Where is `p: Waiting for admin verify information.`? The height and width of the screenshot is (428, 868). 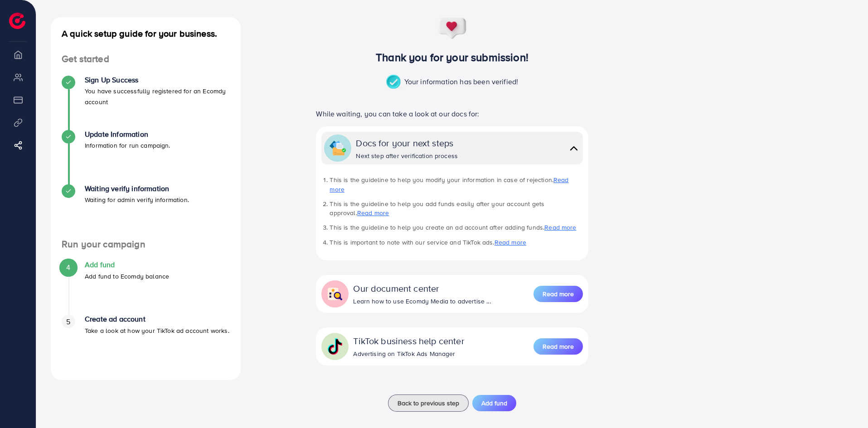
p: Waiting for admin verify information. is located at coordinates (137, 200).